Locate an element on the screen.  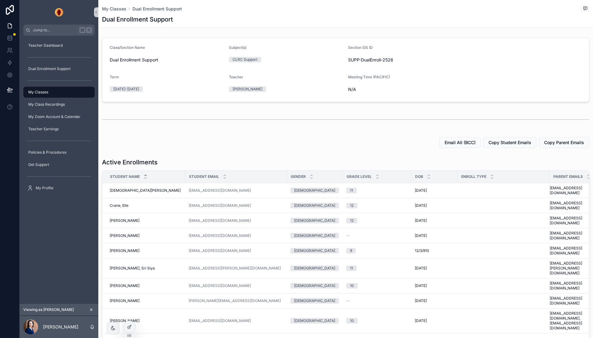
span: N/A is located at coordinates (406, 89).